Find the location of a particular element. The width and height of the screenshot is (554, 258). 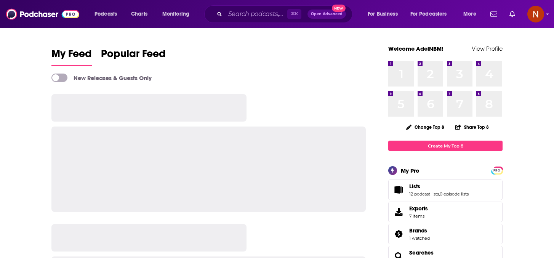

span: Open Advanced is located at coordinates (326, 14).